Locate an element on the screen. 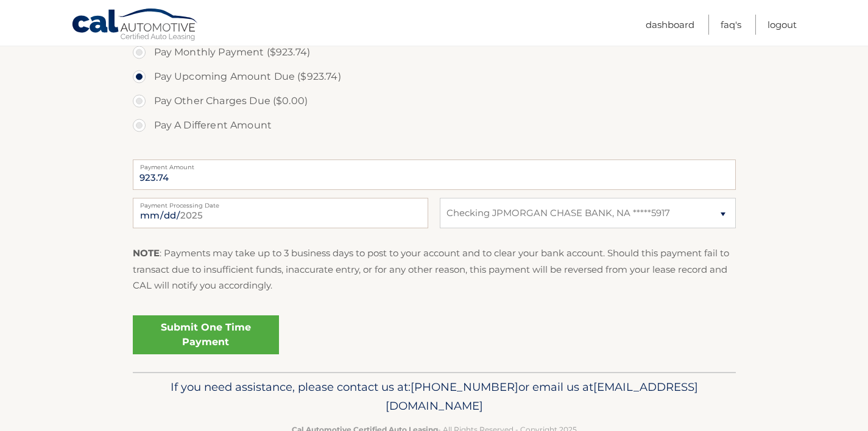 Image resolution: width=868 pixels, height=431 pixels. a: Submit One Time Payment is located at coordinates (206, 335).